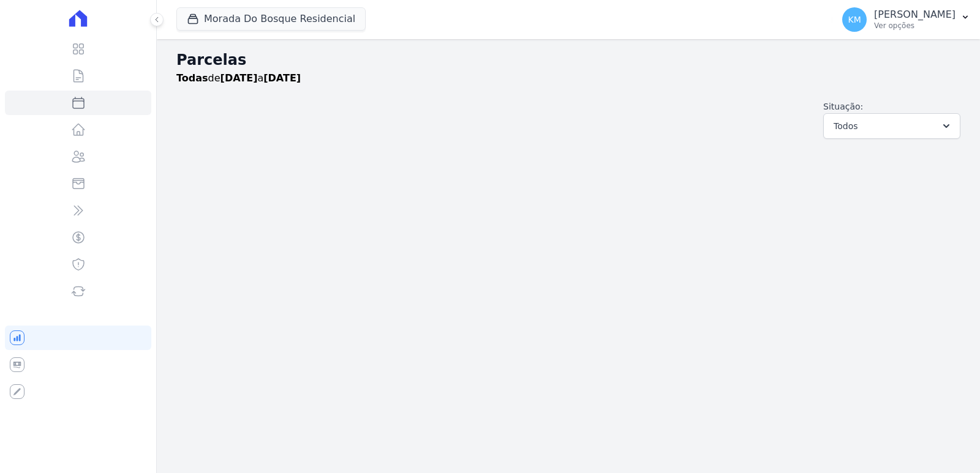  What do you see at coordinates (845, 126) in the screenshot?
I see `span: Todos` at bounding box center [845, 126].